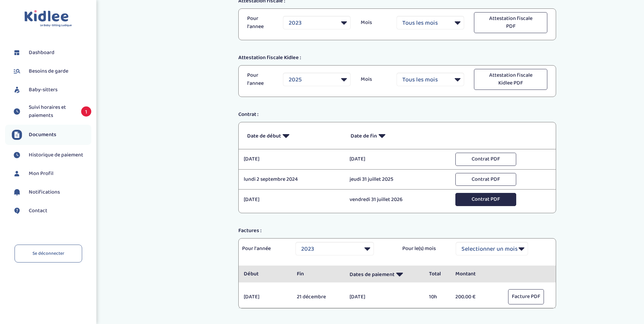 This screenshot has height=324, width=644. What do you see at coordinates (397, 115) in the screenshot?
I see `div: Contrat :` at bounding box center [397, 115].